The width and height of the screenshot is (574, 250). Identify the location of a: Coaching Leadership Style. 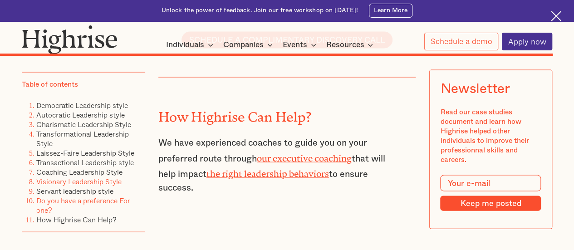
(79, 172).